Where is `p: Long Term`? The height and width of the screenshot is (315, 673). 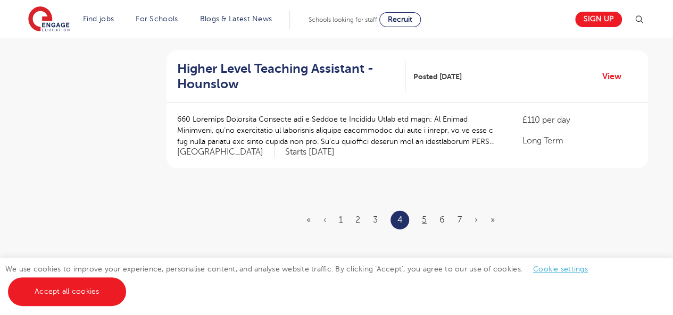
p: Long Term is located at coordinates (579, 141).